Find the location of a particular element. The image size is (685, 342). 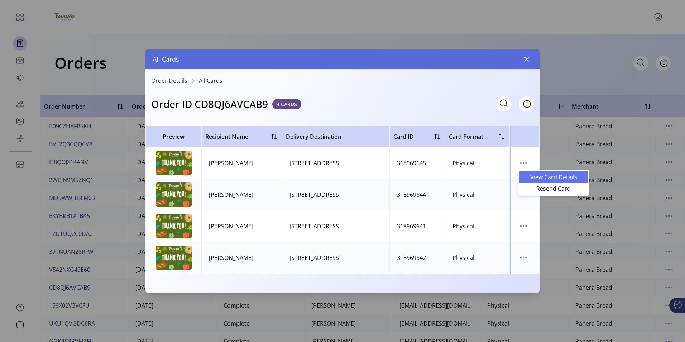

span: Card Format is located at coordinates (466, 137).